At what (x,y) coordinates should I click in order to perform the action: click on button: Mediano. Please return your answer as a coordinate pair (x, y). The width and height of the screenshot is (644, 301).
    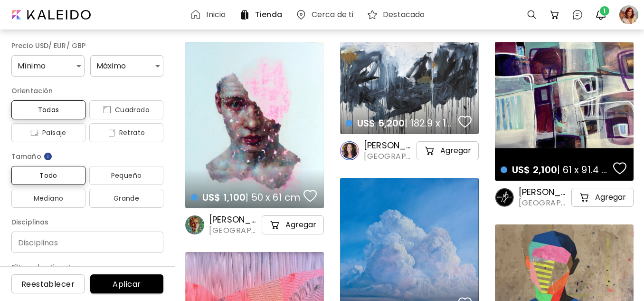
    Looking at the image, I should click on (49, 198).